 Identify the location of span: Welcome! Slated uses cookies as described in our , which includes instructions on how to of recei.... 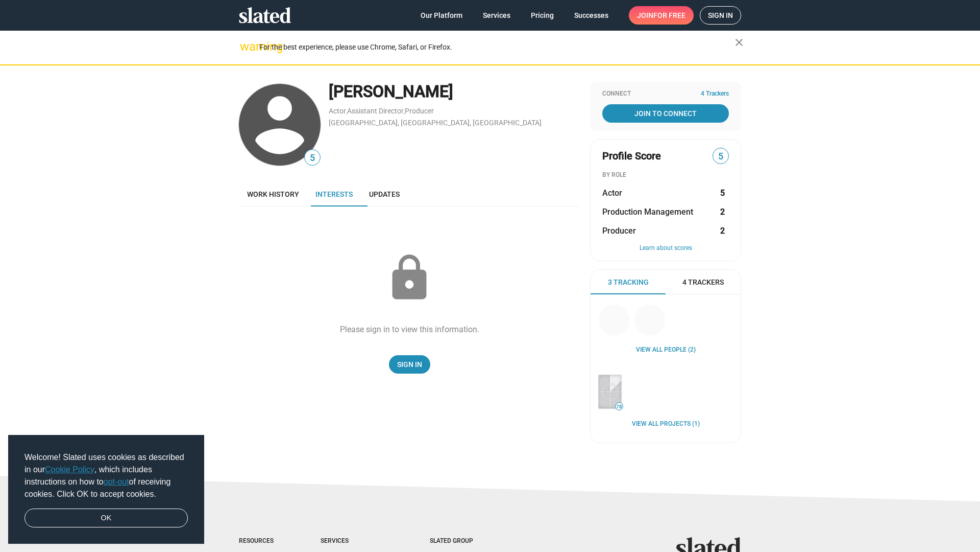
(106, 476).